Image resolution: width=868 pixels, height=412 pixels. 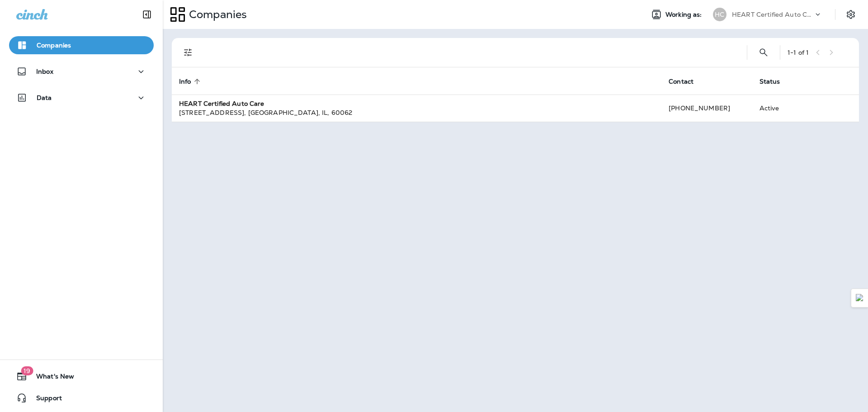 I want to click on img: Detect Auto, so click(x=860, y=298).